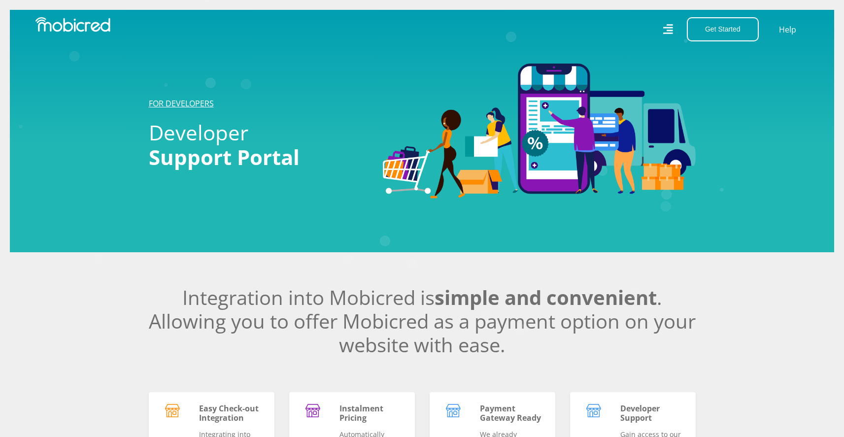 The height and width of the screenshot is (437, 844). Describe the element at coordinates (787, 30) in the screenshot. I see `a: Help` at that location.